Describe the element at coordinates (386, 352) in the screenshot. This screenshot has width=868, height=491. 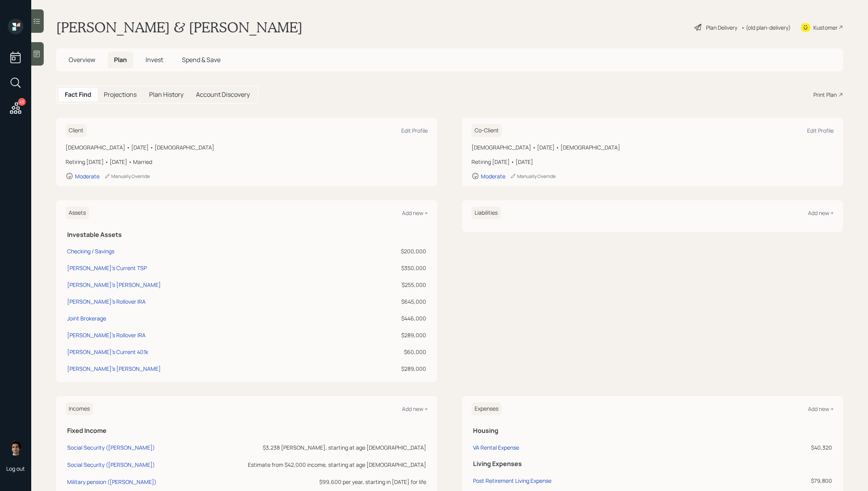
I see `div: $60,000` at that location.